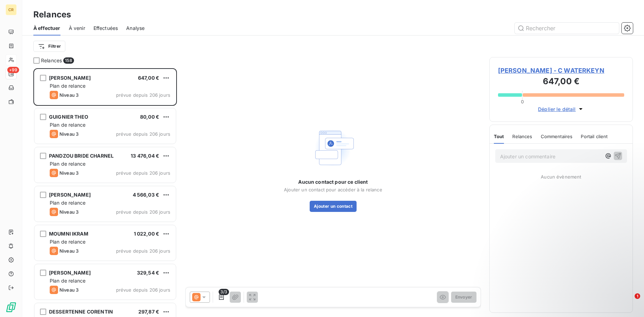 The image size is (644, 317). I want to click on h3: 647,00 €, so click(561, 82).